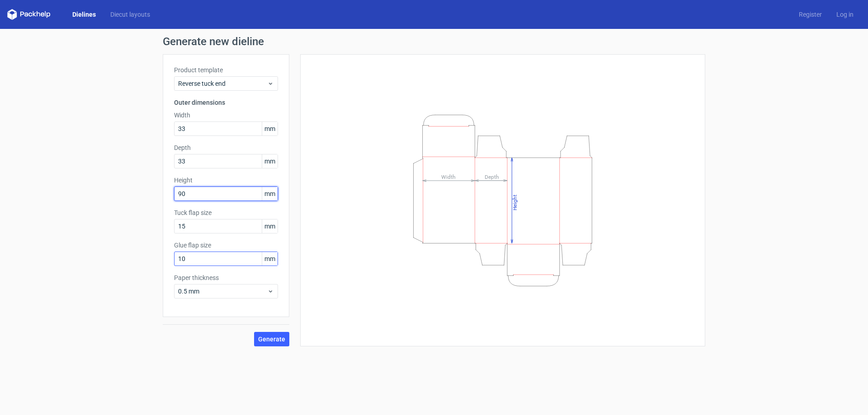 This screenshot has height=415, width=868. What do you see at coordinates (434, 42) in the screenshot?
I see `h1: Generate new dieline` at bounding box center [434, 42].